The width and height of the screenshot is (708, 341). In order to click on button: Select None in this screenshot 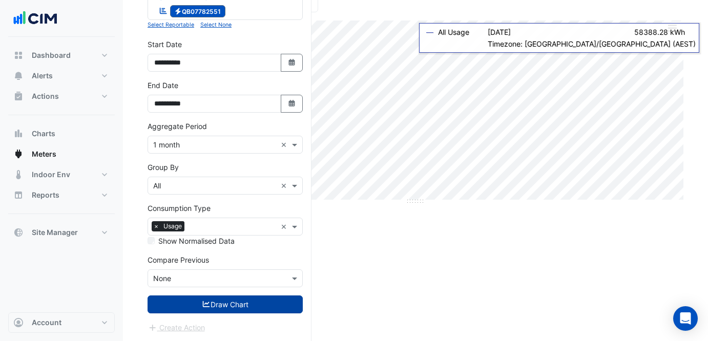, I will do `click(216, 25)`.